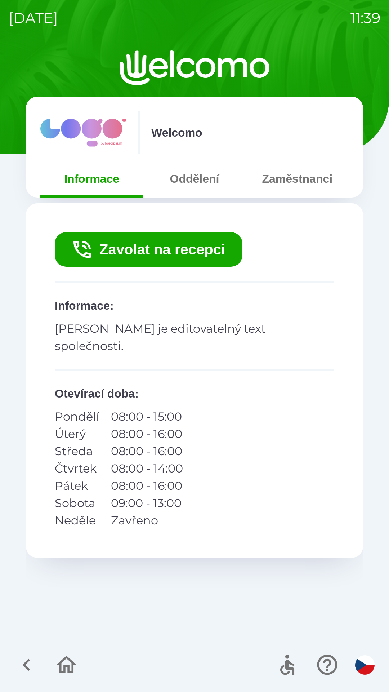 The height and width of the screenshot is (692, 389). What do you see at coordinates (365, 665) in the screenshot?
I see `img: cs flag` at bounding box center [365, 665].